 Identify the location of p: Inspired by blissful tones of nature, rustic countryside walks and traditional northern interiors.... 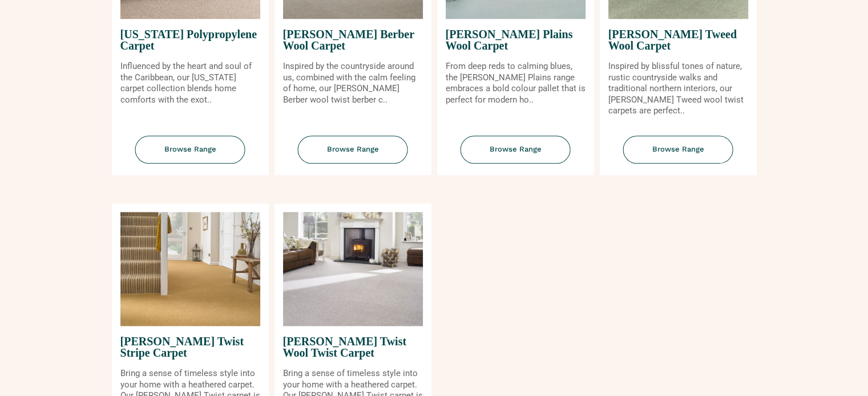
(678, 89).